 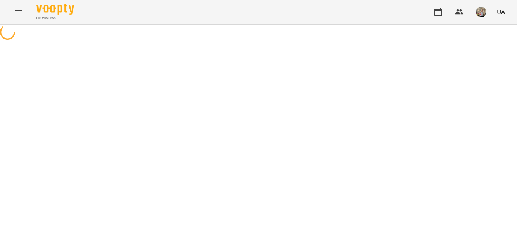 I want to click on img: Voopty Logo, so click(x=55, y=9).